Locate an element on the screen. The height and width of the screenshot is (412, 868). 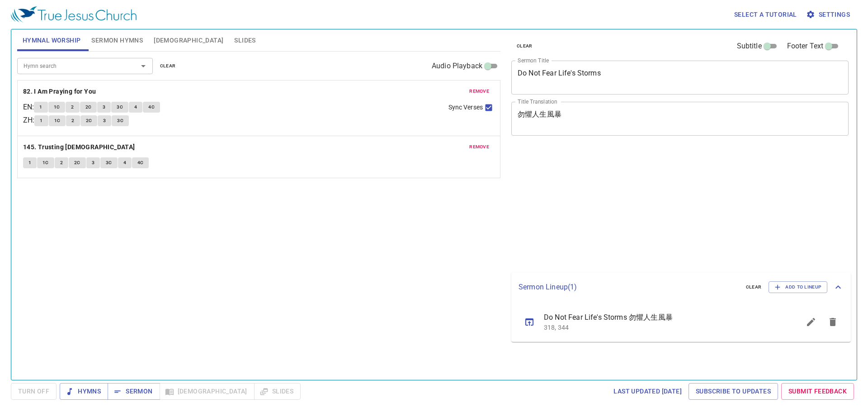
button: Select a tutorial is located at coordinates (765, 14).